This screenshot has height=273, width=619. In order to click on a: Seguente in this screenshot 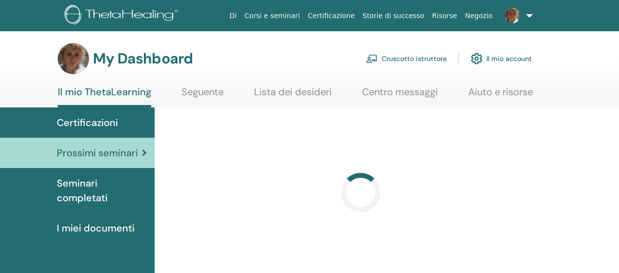, I will do `click(203, 95)`.